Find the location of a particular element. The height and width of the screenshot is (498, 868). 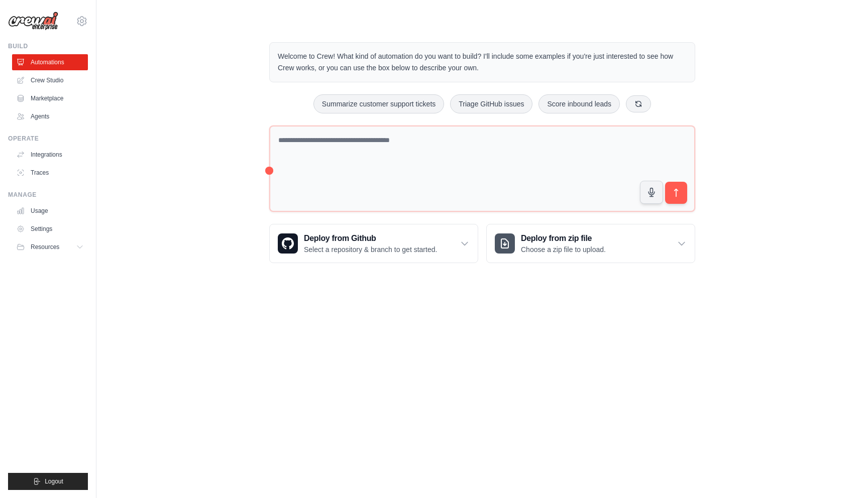

a: Crew Studio is located at coordinates (50, 80).